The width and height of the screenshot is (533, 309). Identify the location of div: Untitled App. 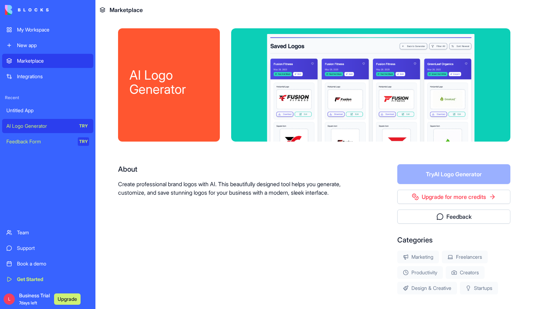
(48, 110).